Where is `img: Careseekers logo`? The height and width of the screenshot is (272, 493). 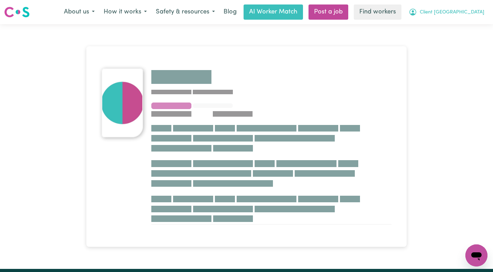
img: Careseekers logo is located at coordinates (17, 12).